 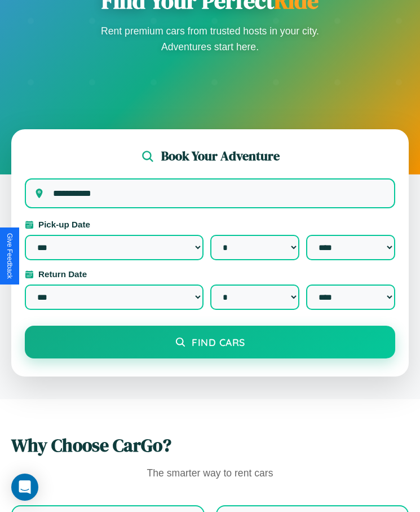 I want to click on div: Open Intercom Messenger, so click(x=25, y=487).